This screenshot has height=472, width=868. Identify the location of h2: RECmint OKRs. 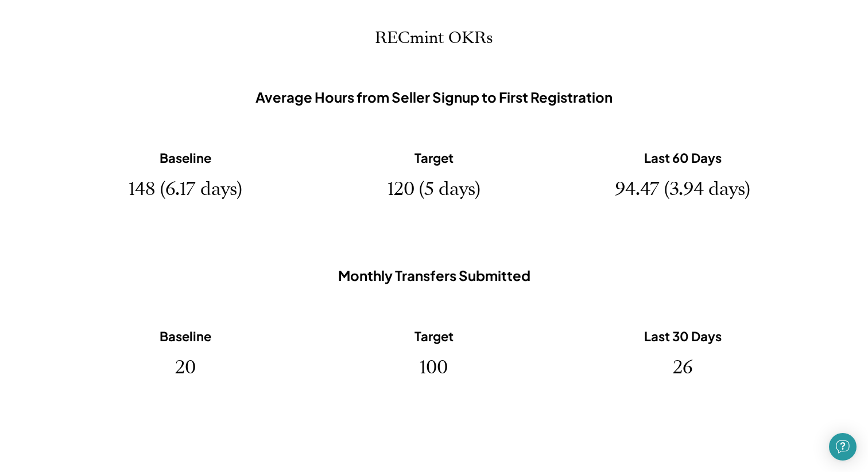
(434, 38).